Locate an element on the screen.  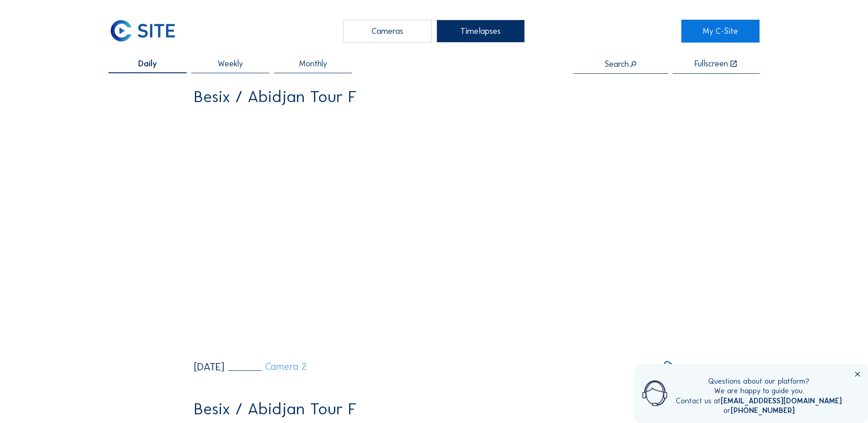
div: Questions about our platform? is located at coordinates (758, 381).